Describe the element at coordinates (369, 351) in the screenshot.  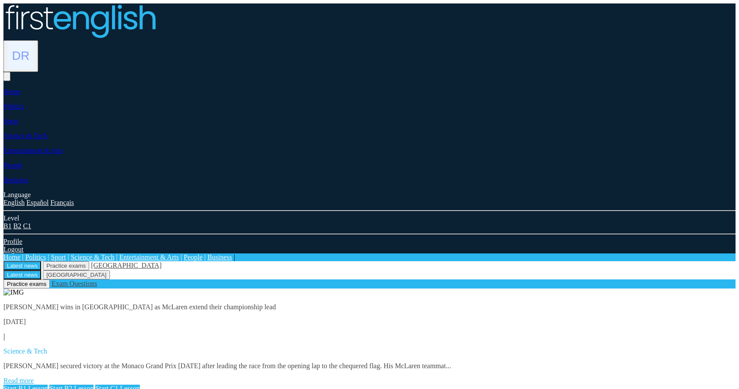
I see `p: Science & Tech` at that location.